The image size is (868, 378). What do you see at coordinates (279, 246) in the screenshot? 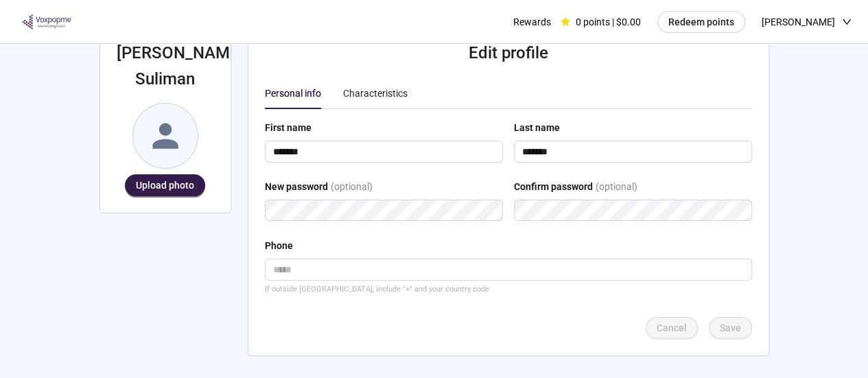
I see `div: Phone` at bounding box center [279, 246].